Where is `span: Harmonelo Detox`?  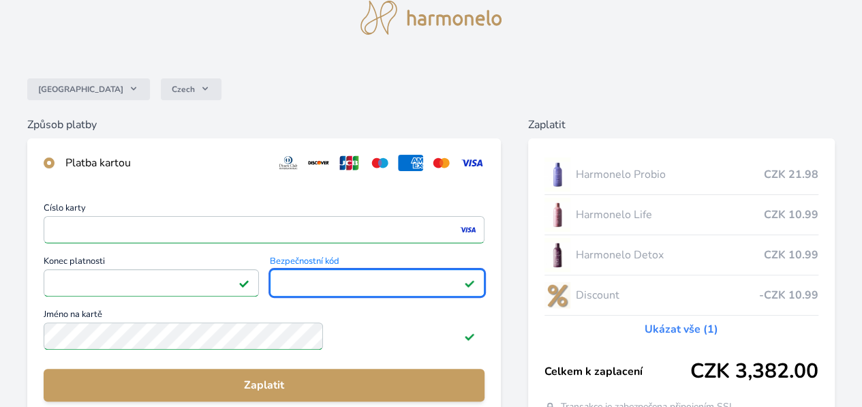 span: Harmonelo Detox is located at coordinates (670, 255).